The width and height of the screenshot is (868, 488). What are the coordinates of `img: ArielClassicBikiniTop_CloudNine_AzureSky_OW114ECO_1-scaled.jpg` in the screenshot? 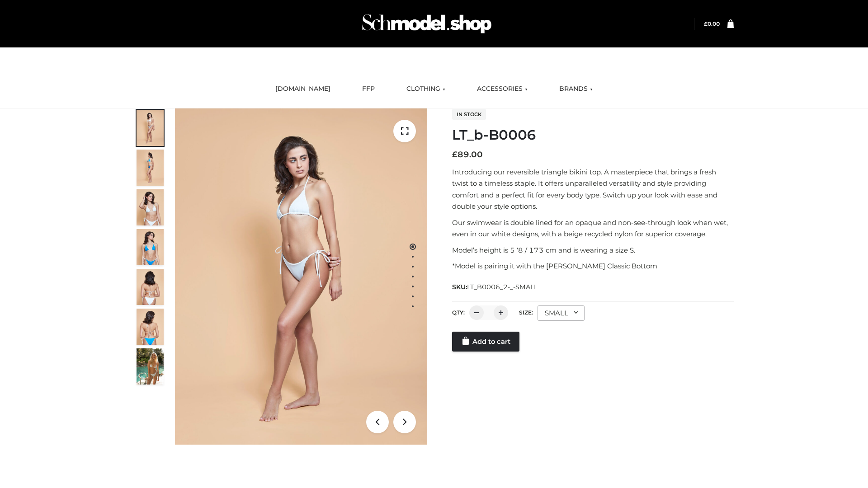 It's located at (150, 128).